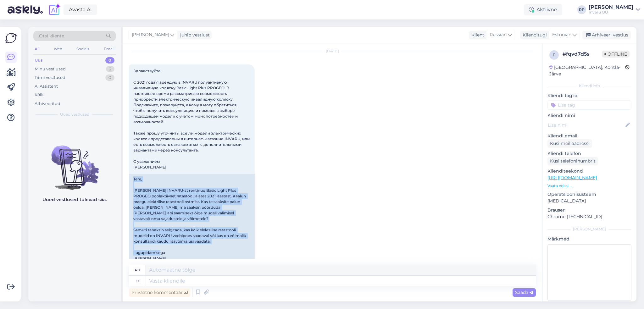 The height and width of the screenshot is (309, 644). Describe the element at coordinates (39, 95) in the screenshot. I see `div: Kõik` at that location.